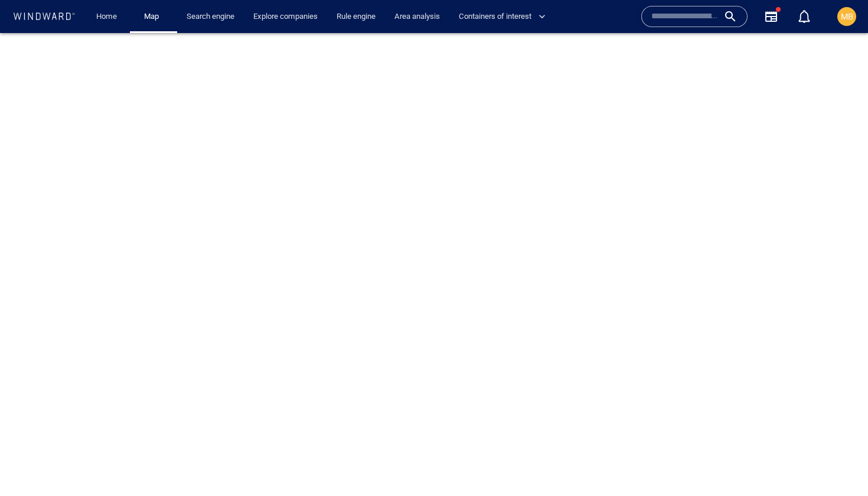 The height and width of the screenshot is (496, 868). Describe the element at coordinates (416, 16) in the screenshot. I see `button: Area analysis` at that location.